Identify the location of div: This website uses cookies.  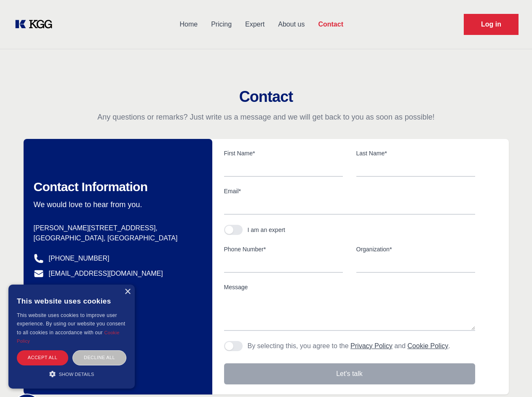
(72, 301).